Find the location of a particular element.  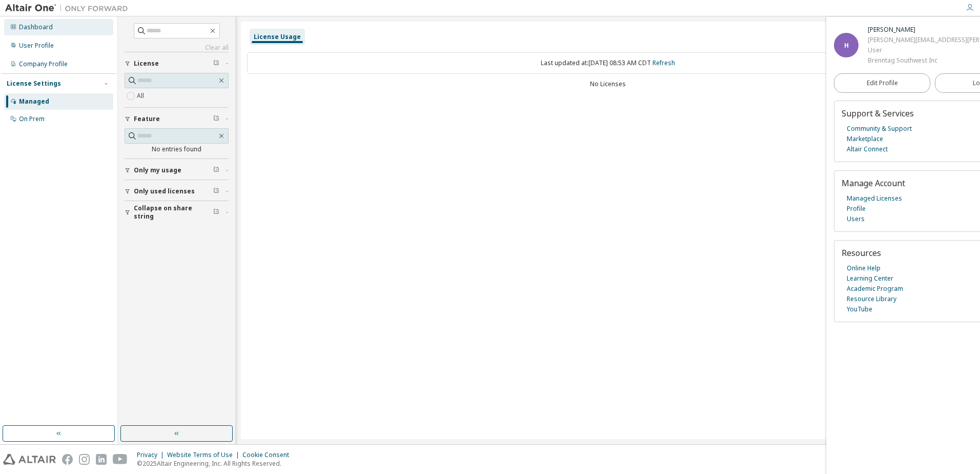

div: User Profile is located at coordinates (36, 45).